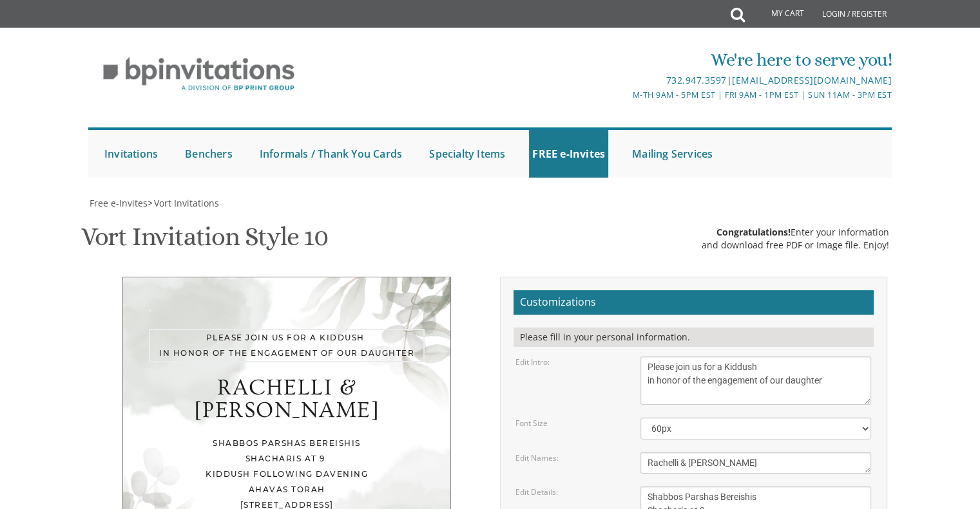  What do you see at coordinates (131, 154) in the screenshot?
I see `a: Invitations` at bounding box center [131, 154].